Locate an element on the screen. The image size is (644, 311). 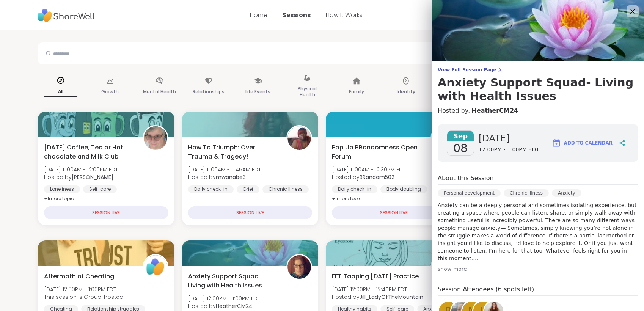
a: View Full Session PageAnxiety Support Squad- Living with Health Issues is located at coordinates (538, 85).